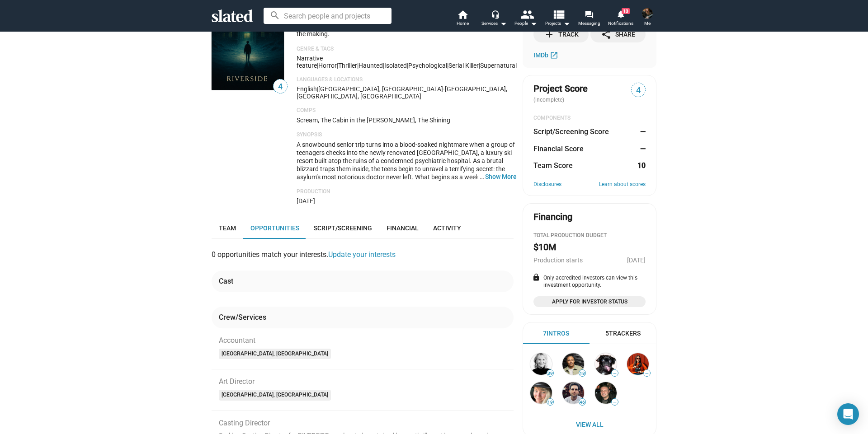 This screenshot has width=868, height=434. Describe the element at coordinates (606, 365) in the screenshot. I see `img: Sharon Bruneau` at that location.